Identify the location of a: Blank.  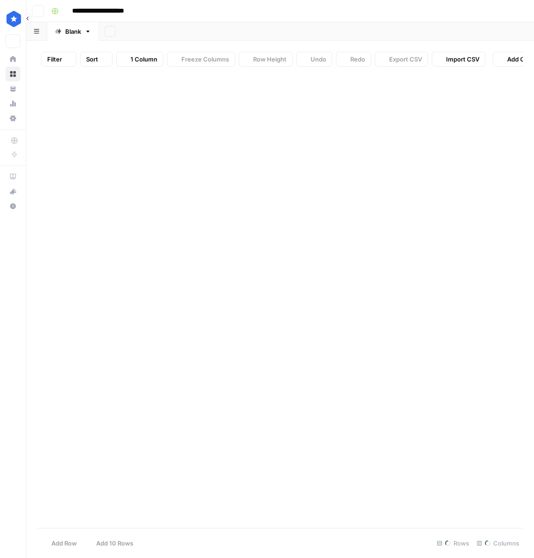
(73, 31).